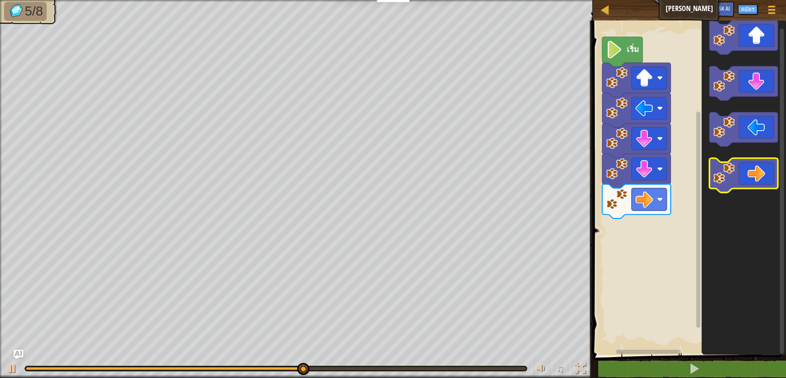 Image resolution: width=786 pixels, height=378 pixels. Describe the element at coordinates (772, 11) in the screenshot. I see `button: แสดงเมนูเกมส์` at that location.